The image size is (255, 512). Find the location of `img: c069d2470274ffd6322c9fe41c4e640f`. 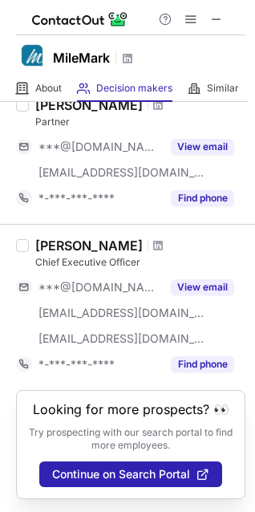

img: c069d2470274ffd6322c9fe41c4e640f is located at coordinates (32, 55).